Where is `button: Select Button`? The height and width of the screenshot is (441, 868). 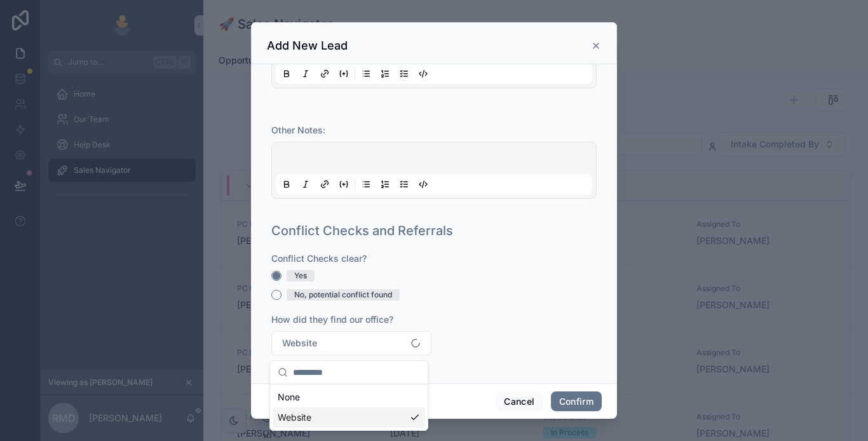 button: Select Button is located at coordinates (351, 343).